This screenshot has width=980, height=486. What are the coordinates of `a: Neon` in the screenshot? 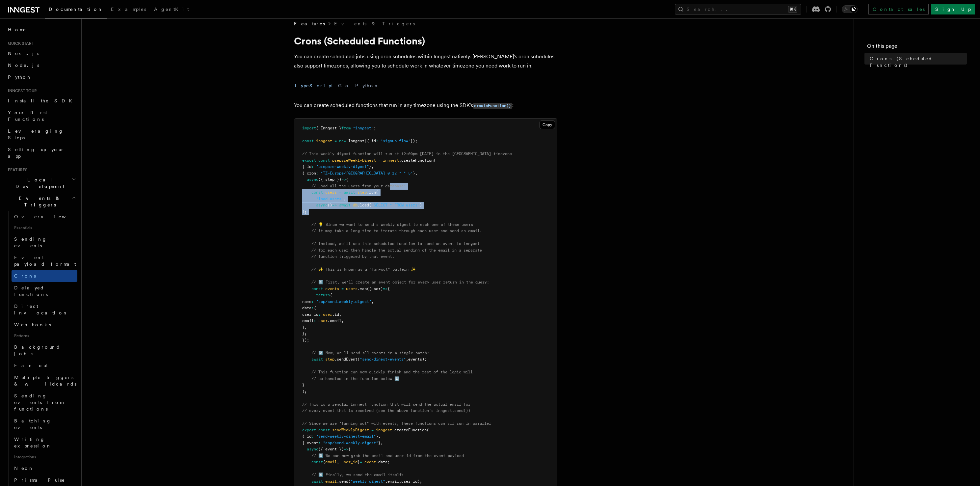 It's located at (45, 468).